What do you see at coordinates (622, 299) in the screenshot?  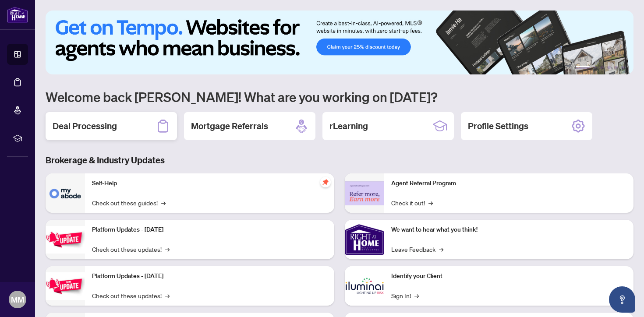 I see `button: Open asap` at bounding box center [622, 299].